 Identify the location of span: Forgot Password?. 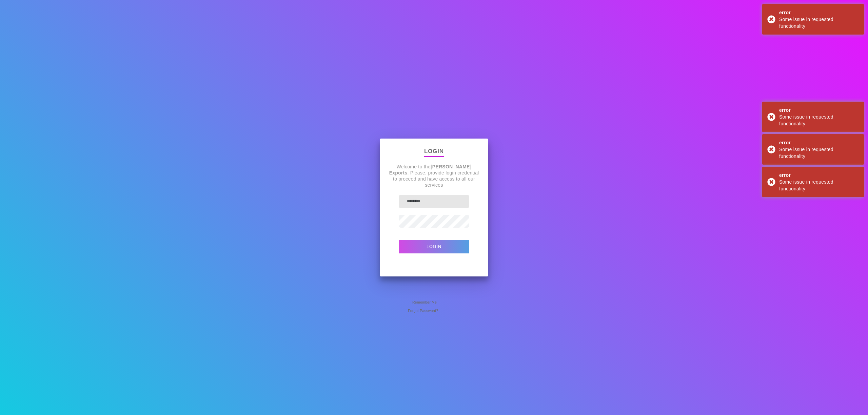
(423, 311).